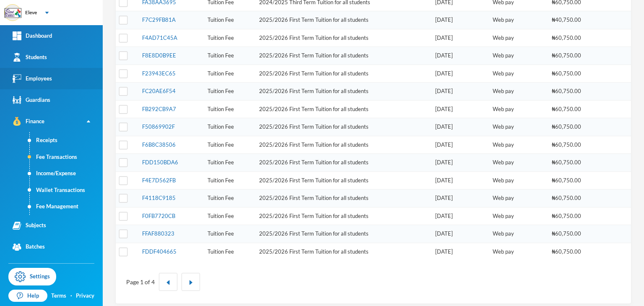  I want to click on a: Privacy, so click(85, 296).